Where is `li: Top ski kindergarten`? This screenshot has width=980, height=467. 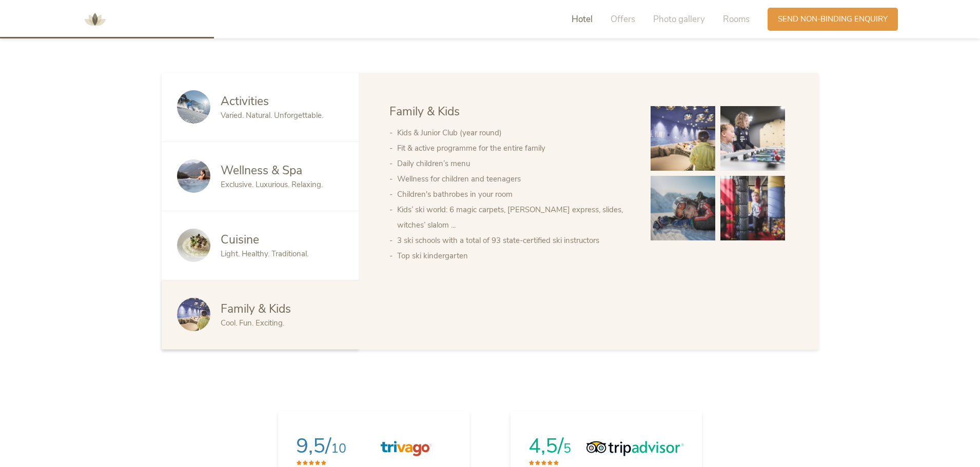 li: Top ski kindergarten is located at coordinates (514, 256).